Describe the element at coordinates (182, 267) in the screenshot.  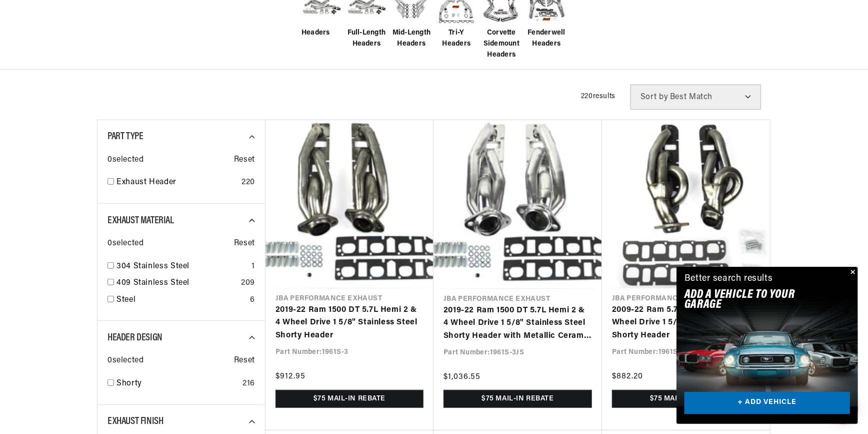
I see `a: 304 Stainless Steel` at that location.